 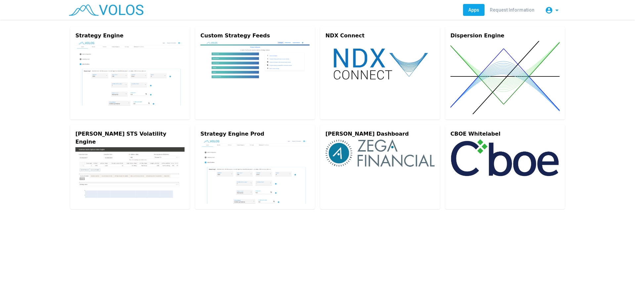 I want to click on mat-icon: arrow_drop_down, so click(x=557, y=10).